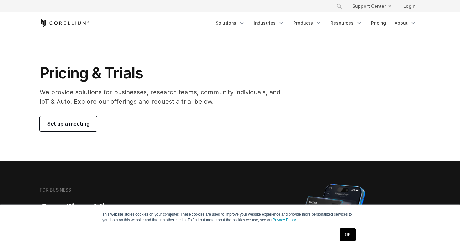  I want to click on a: OK, so click(347, 235).